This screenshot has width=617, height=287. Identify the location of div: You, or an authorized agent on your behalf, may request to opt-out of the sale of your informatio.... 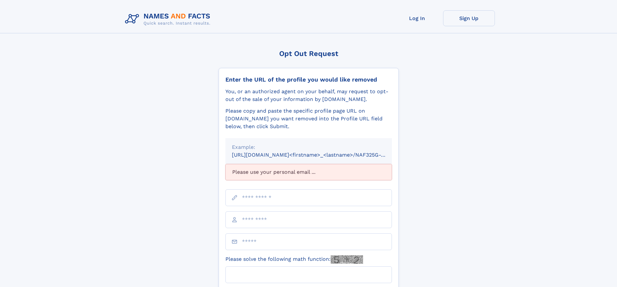
(308, 95).